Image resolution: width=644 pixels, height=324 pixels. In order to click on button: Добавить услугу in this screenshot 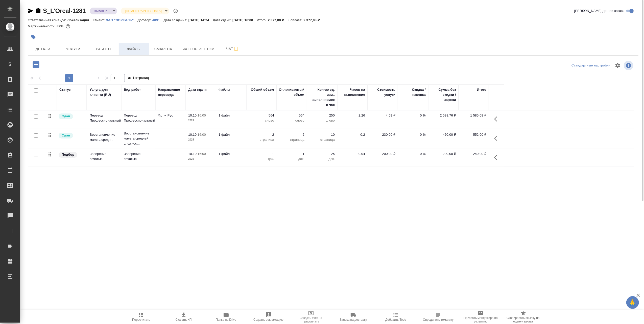, I will do `click(36, 65)`.